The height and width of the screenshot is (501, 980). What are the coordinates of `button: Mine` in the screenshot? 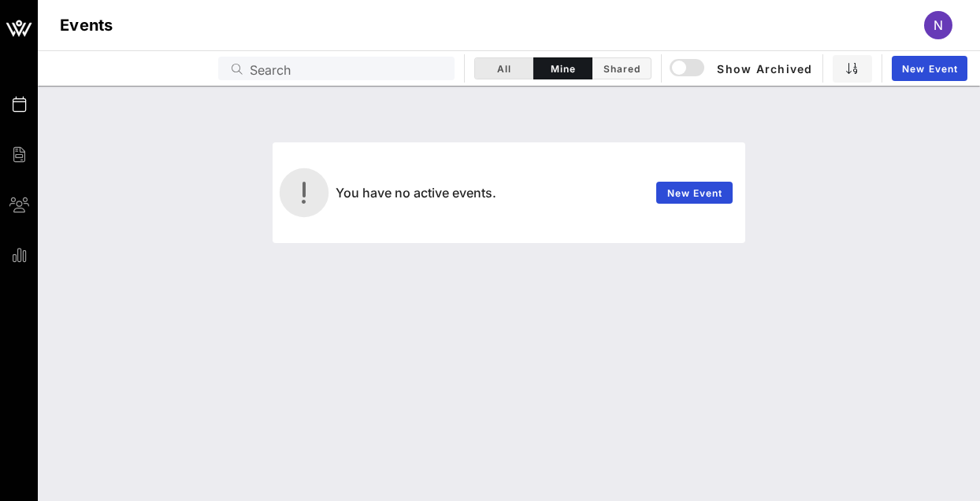 It's located at (562, 69).